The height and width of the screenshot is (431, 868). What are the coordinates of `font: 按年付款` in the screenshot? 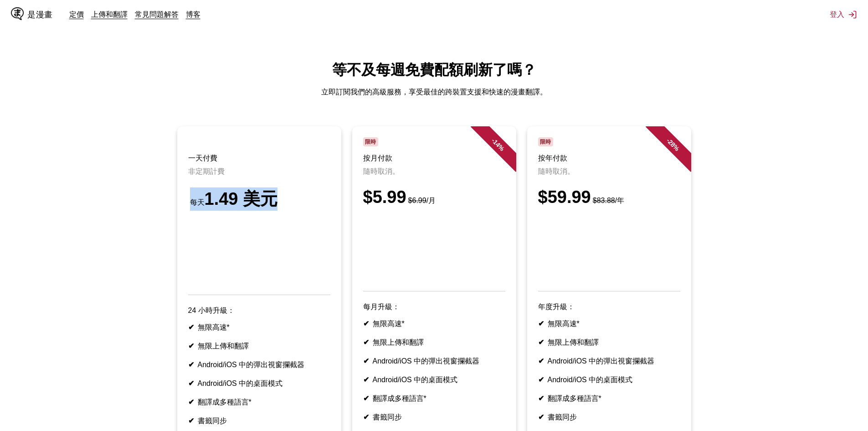 It's located at (552, 157).